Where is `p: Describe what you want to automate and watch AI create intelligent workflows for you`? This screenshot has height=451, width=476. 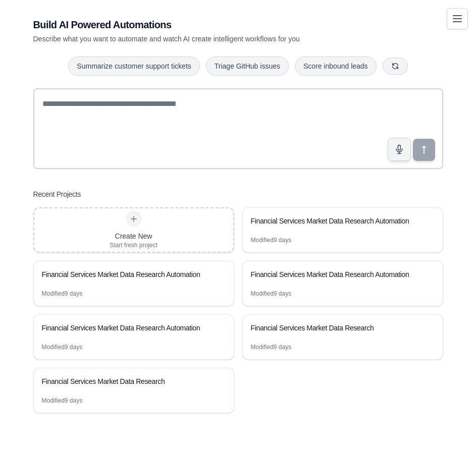 p: Describe what you want to automate and watch AI create intelligent workflows for you is located at coordinates (203, 39).